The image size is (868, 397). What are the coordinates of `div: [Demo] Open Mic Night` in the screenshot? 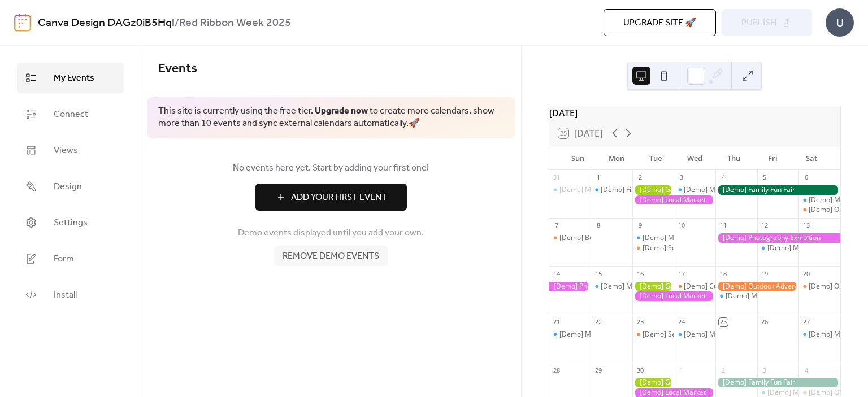 It's located at (819, 286).